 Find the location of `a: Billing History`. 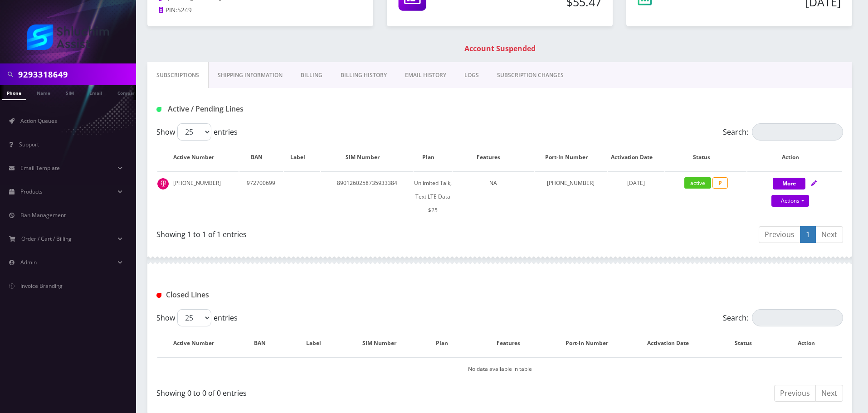

a: Billing History is located at coordinates (363, 75).